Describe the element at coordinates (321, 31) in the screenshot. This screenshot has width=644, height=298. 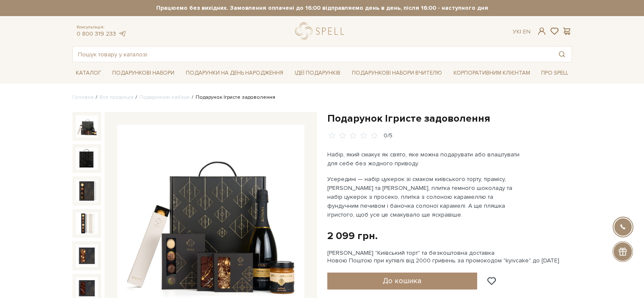
I see `a: logo` at that location.